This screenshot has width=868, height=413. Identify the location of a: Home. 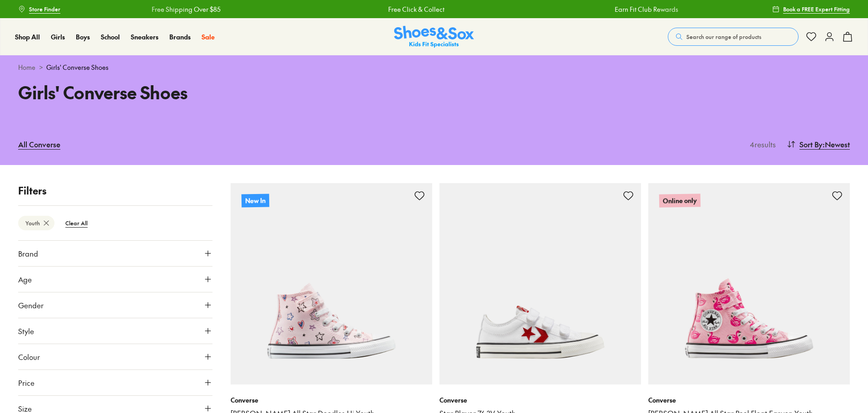
(27, 67).